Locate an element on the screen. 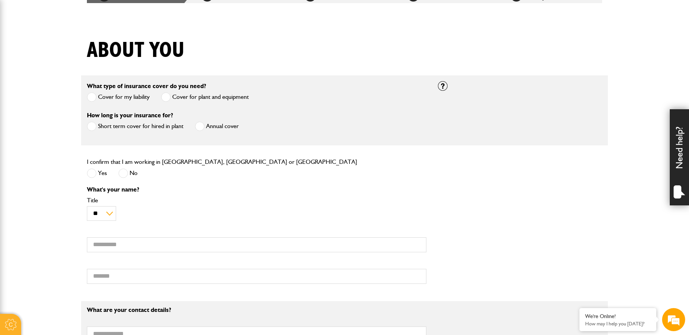 This screenshot has width=689, height=335. div: Minimize live chat window is located at coordinates (135, 13).